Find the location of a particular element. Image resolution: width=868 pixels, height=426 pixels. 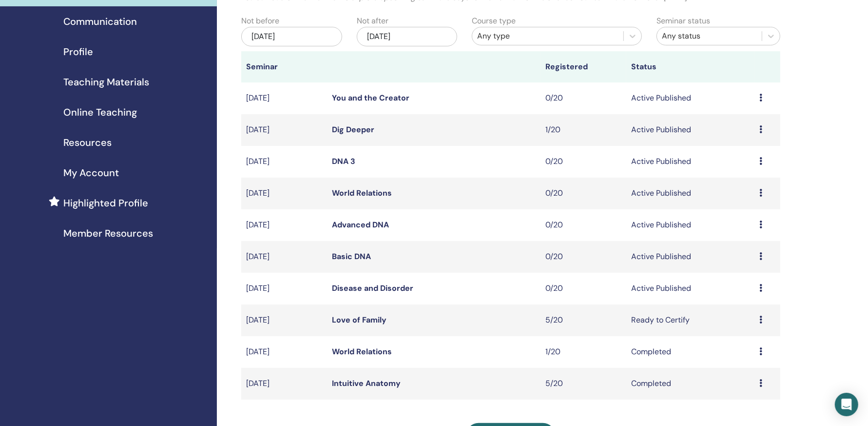

label: Not before is located at coordinates (260, 21).